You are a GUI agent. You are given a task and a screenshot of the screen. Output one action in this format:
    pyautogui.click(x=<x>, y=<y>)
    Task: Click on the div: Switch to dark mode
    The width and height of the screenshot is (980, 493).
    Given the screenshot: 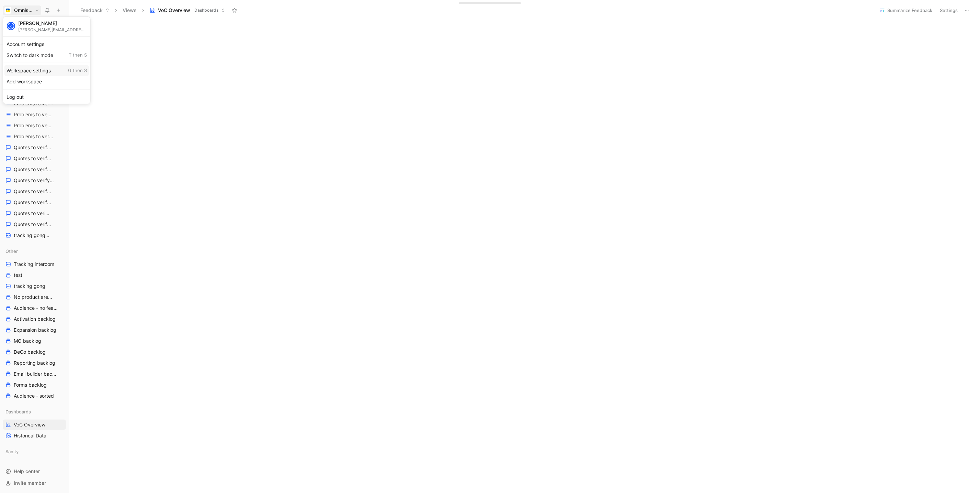 What is the action you would take?
    pyautogui.click(x=47, y=55)
    